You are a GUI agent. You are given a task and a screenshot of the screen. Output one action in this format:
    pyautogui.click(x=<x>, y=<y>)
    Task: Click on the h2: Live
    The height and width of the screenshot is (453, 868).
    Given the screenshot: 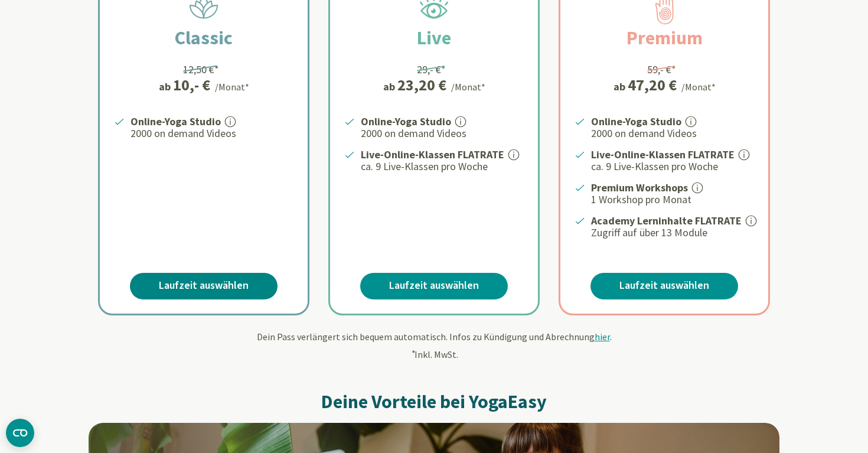 What is the action you would take?
    pyautogui.click(x=434, y=38)
    